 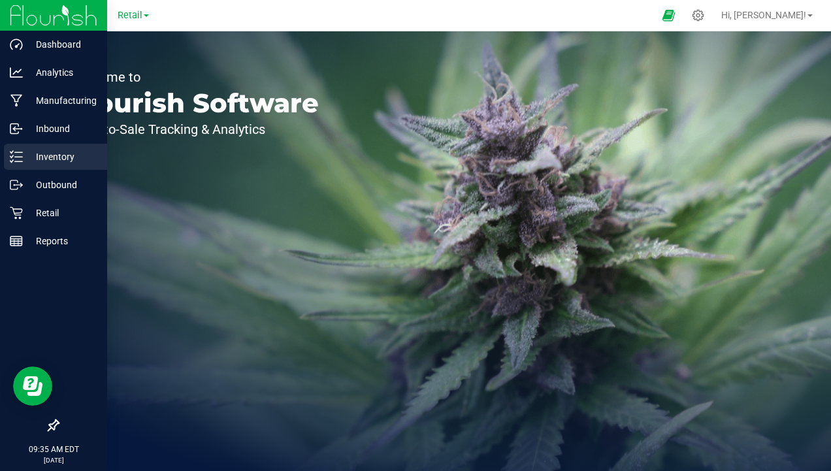 I want to click on inline-svg: Inventory, so click(x=16, y=157).